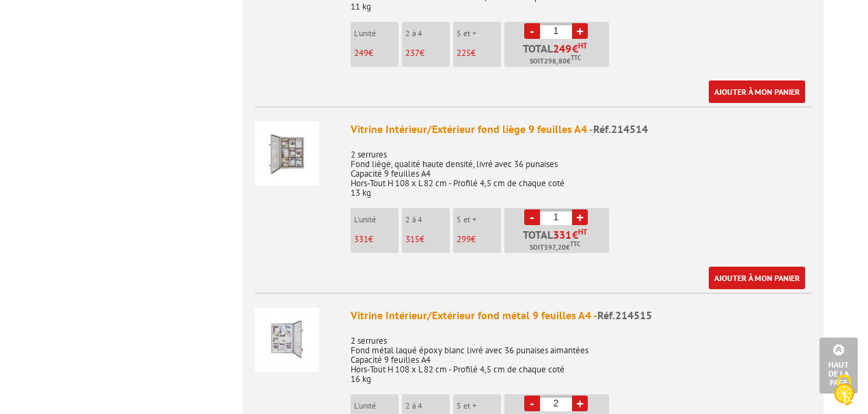 The width and height of the screenshot is (868, 414). What do you see at coordinates (555, 61) in the screenshot?
I see `span: 298,80` at bounding box center [555, 61].